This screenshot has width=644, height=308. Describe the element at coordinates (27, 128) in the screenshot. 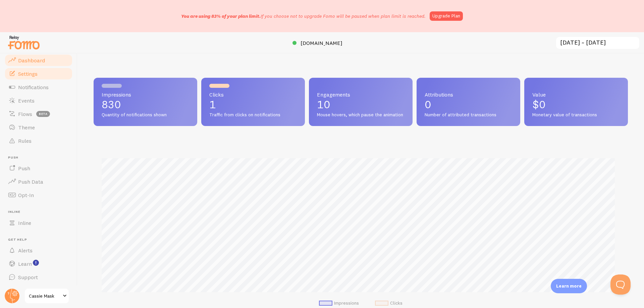

I see `span: Theme` at that location.